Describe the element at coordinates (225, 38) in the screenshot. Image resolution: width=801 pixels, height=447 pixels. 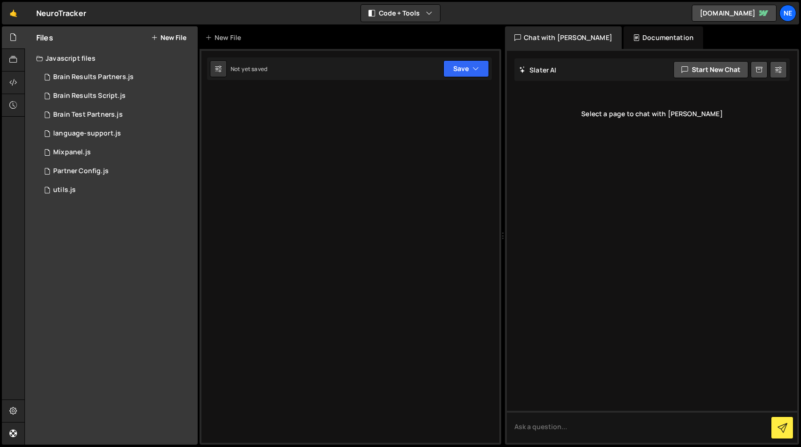
I see `div: New File` at that location.